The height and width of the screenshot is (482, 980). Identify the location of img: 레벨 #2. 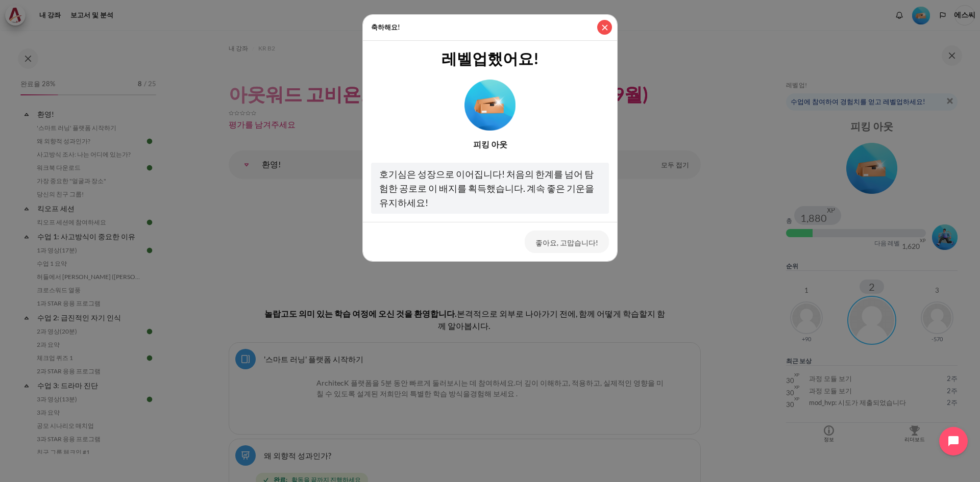
(490, 104).